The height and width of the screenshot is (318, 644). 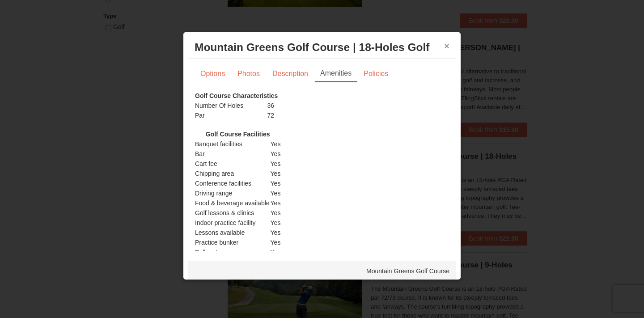 What do you see at coordinates (232, 232) in the screenshot?
I see `td: Lessons available` at bounding box center [232, 232].